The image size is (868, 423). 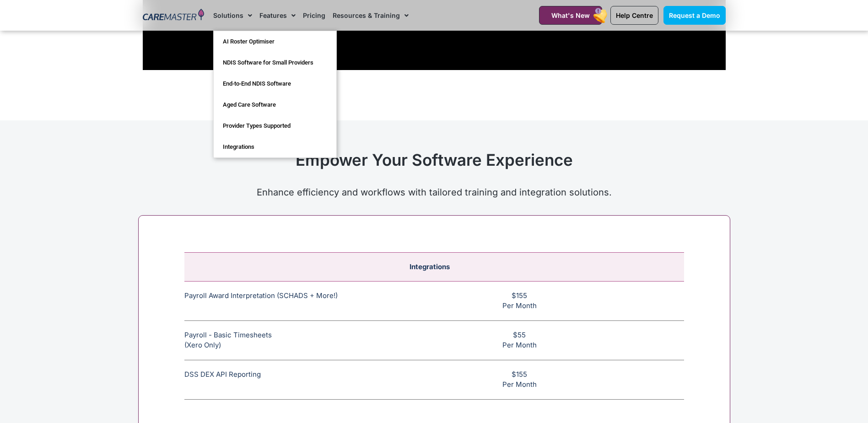 What do you see at coordinates (434, 160) in the screenshot?
I see `h2: Empower Your Software Experience` at bounding box center [434, 160].